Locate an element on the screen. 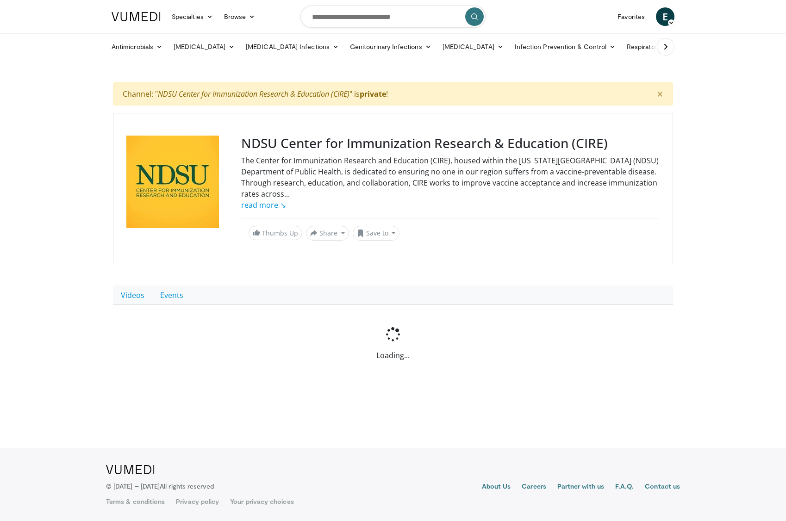 The width and height of the screenshot is (786, 521). i: NDSU Center for Immunization Research & Education (CIRE) is located at coordinates (254, 94).